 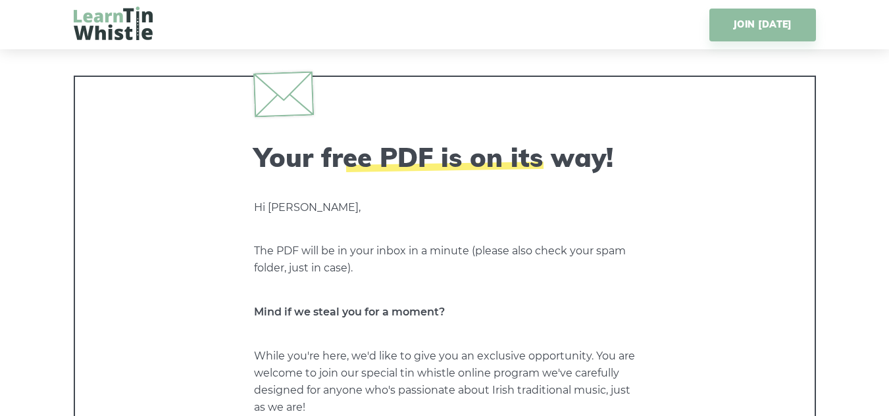 I want to click on strong: Mind if we steal you for a moment?, so click(x=349, y=312).